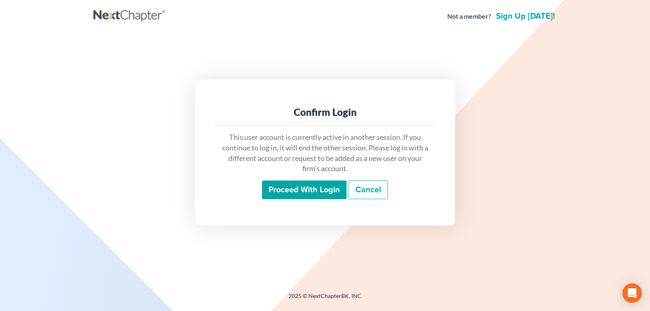  What do you see at coordinates (368, 190) in the screenshot?
I see `a: Cancel` at bounding box center [368, 190].